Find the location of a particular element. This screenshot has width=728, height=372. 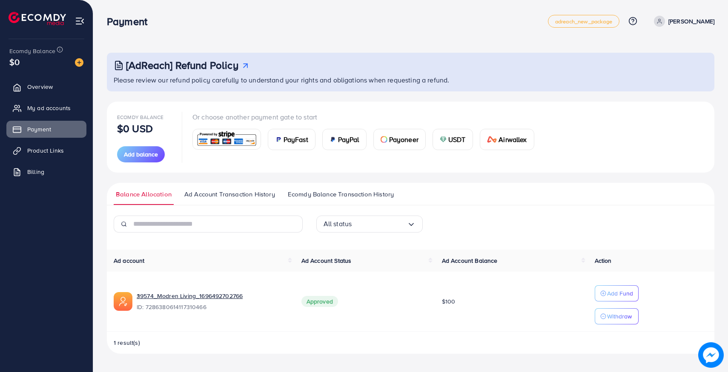

span: $0 is located at coordinates (14, 62).